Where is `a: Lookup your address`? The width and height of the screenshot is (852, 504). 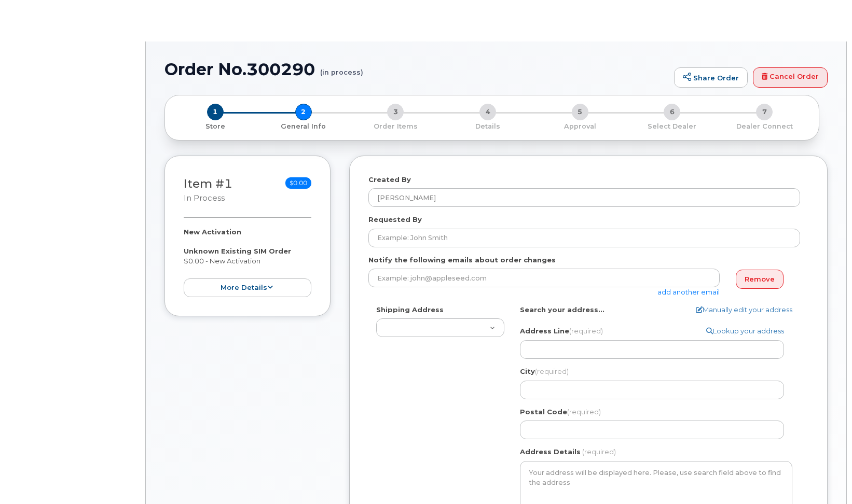 a: Lookup your address is located at coordinates (745, 331).